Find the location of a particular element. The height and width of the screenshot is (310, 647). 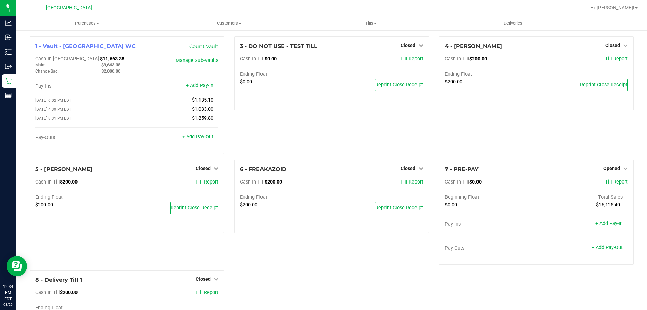

span: $16,125.40 is located at coordinates (608, 205).